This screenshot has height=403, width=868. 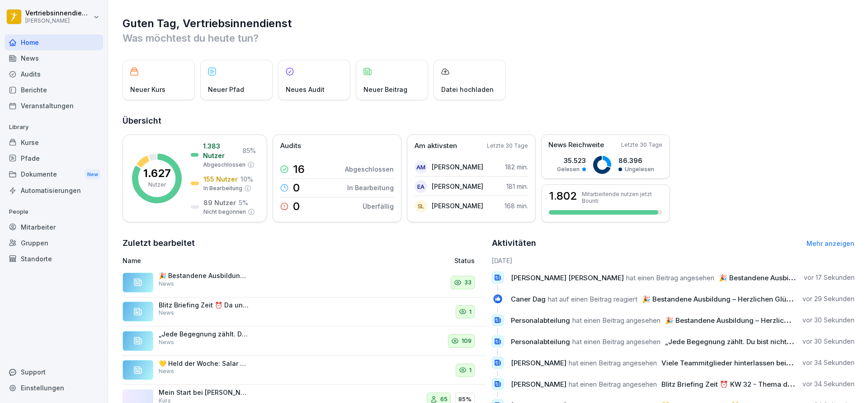 What do you see at coordinates (468, 282) in the screenshot?
I see `p: 33` at bounding box center [468, 282].